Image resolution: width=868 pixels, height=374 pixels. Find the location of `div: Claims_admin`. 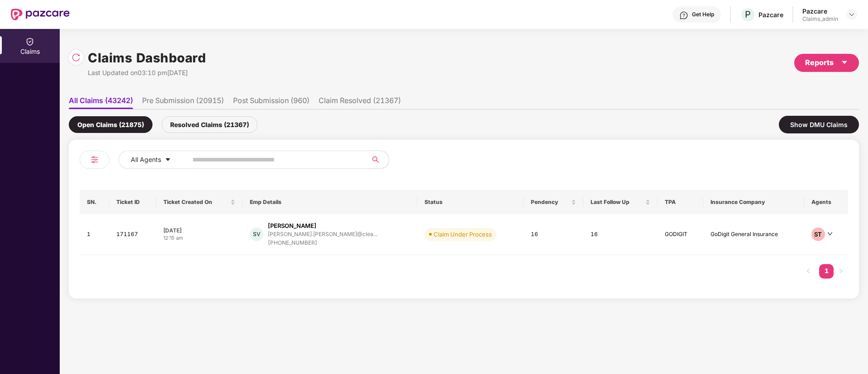

div: Claims_admin is located at coordinates (820, 19).